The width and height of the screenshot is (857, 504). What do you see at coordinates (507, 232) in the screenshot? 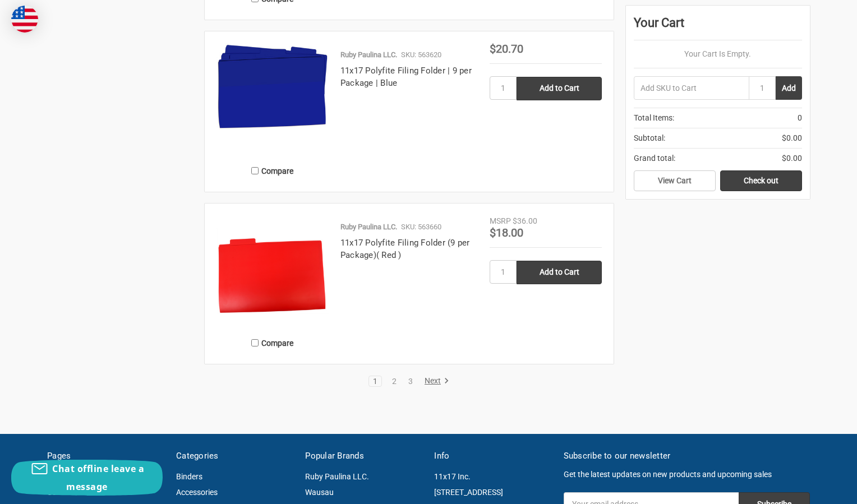
I see `span: $18.00` at bounding box center [507, 232].